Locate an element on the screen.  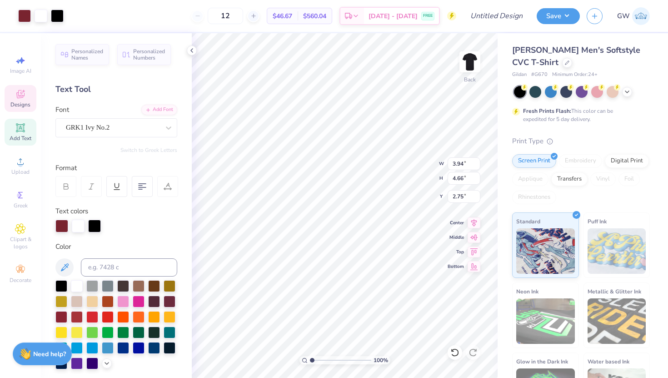
div: Format is located at coordinates (117, 168).